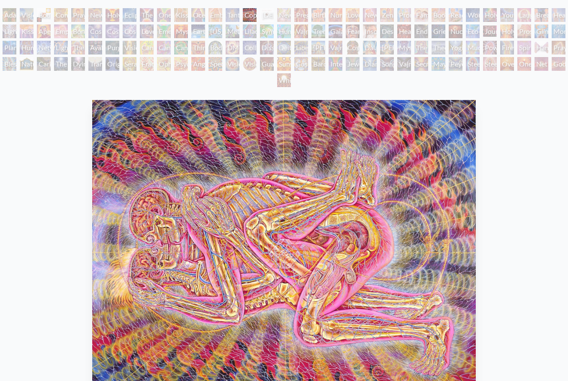 This screenshot has width=568, height=381. What do you see at coordinates (301, 64) in the screenshot?
I see `div: Cosmic Elf` at bounding box center [301, 64].